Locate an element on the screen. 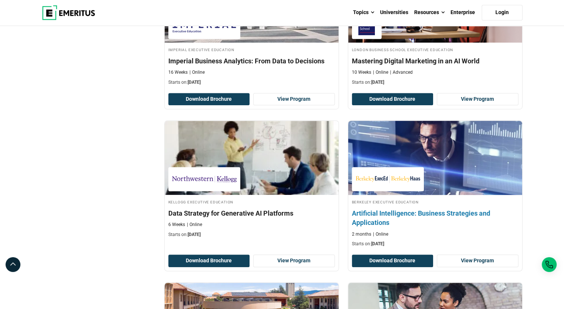  img: Berkeley Executive Education is located at coordinates (388, 179).